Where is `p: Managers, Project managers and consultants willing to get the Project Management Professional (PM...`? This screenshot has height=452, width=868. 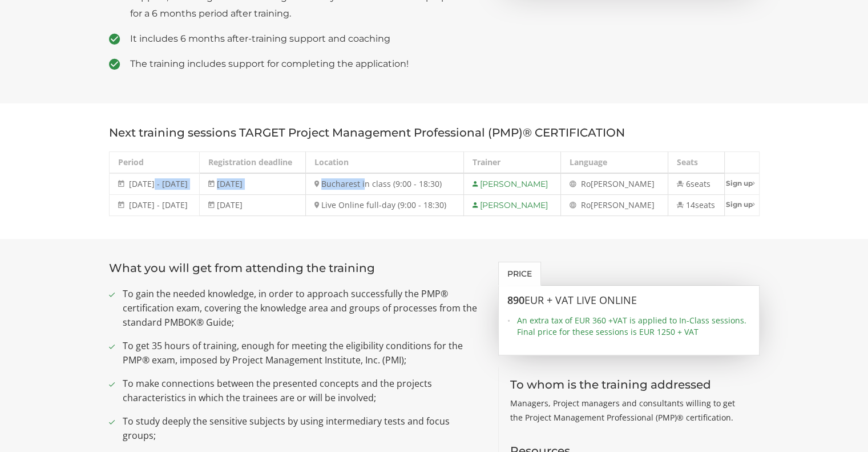 p: Managers, Project managers and consultants willing to get the Project Management Professional (PM... is located at coordinates (629, 410).